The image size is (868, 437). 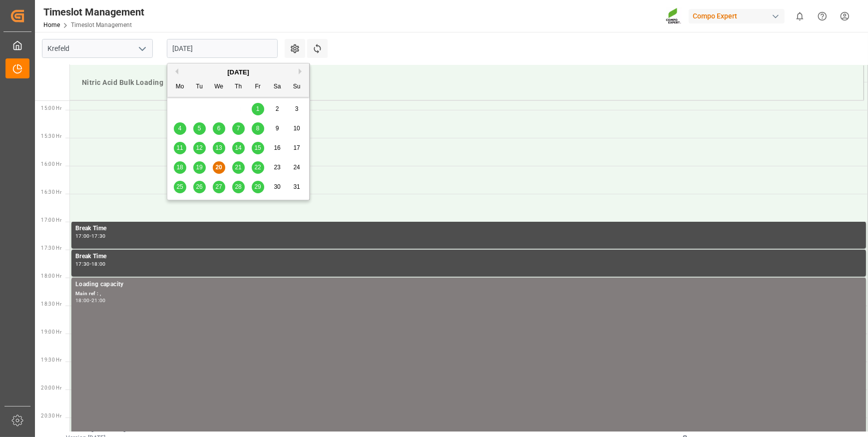 What do you see at coordinates (238, 148) in the screenshot?
I see `div: Choose Thursday, August 14th, 2025` at bounding box center [238, 148].